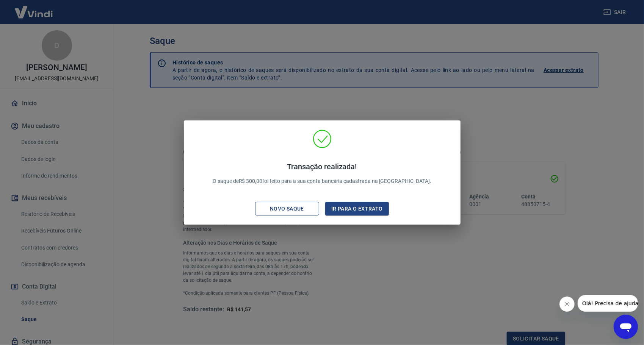 This screenshot has width=644, height=345. Describe the element at coordinates (34, 9) in the screenshot. I see `span: Olá! Precisa de ajuda?` at that location.